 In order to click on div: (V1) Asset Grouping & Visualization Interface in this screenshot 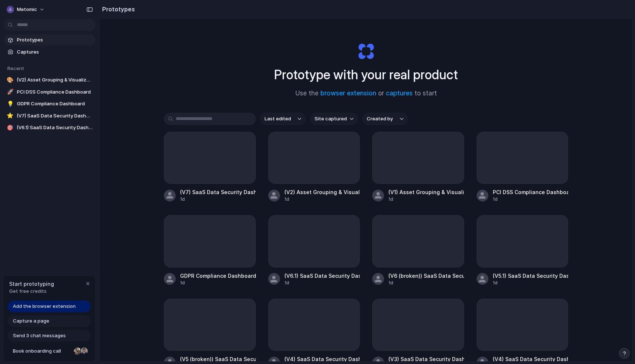, I will do `click(426, 192)`.